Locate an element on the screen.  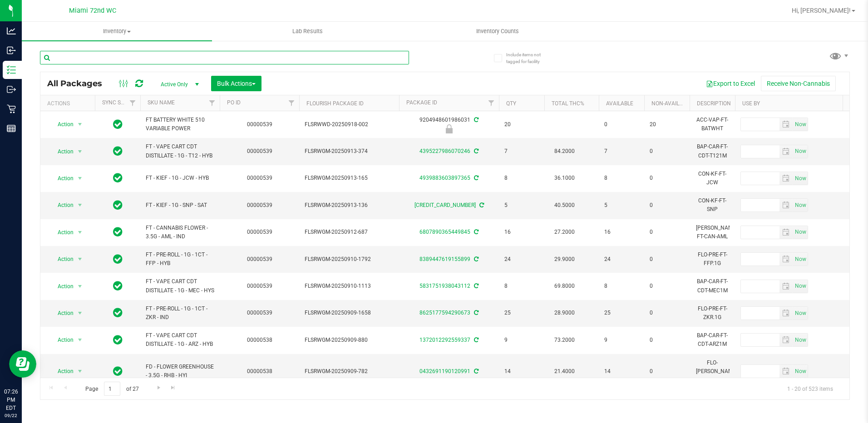
span: Miami 72nd WC is located at coordinates (93, 10).